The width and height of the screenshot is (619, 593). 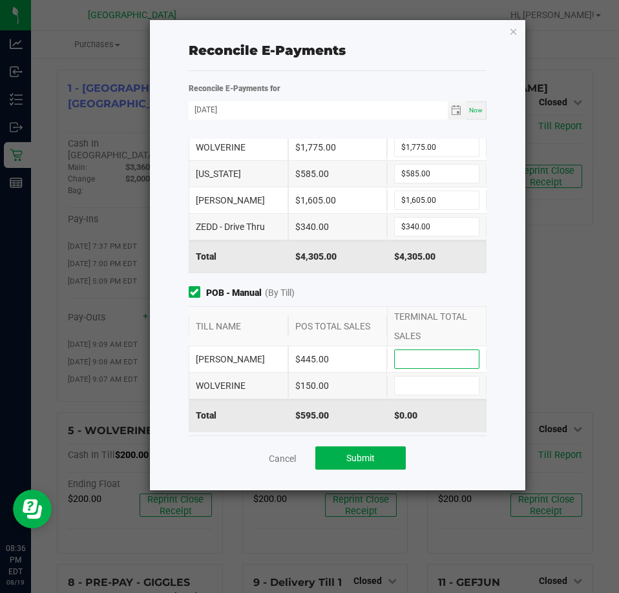 What do you see at coordinates (475, 110) in the screenshot?
I see `span: Now` at bounding box center [475, 110].